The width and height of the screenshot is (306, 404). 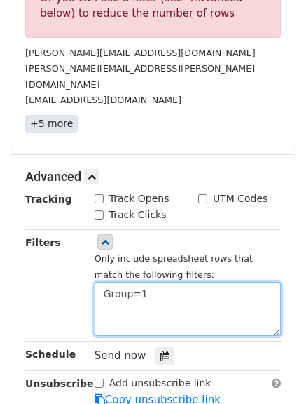 I want to click on label: Track Opens, so click(x=139, y=198).